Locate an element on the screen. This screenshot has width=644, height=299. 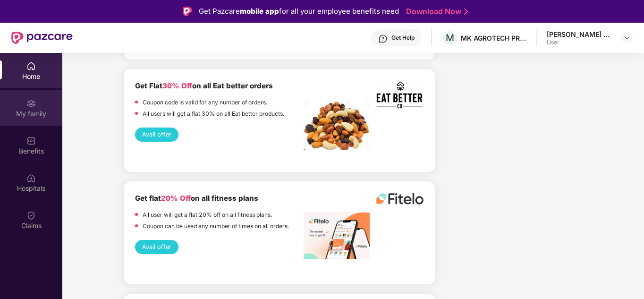
img: svg+xml;base64,PHN2ZyBpZD0iQ2xhaW0iIHhtbG5zPSJodHRwOi8vd3d3LnczLm9yZy8yMDAwL3N2ZyIgd2lkdGg9IjIwIi... is located at coordinates (31, 215).